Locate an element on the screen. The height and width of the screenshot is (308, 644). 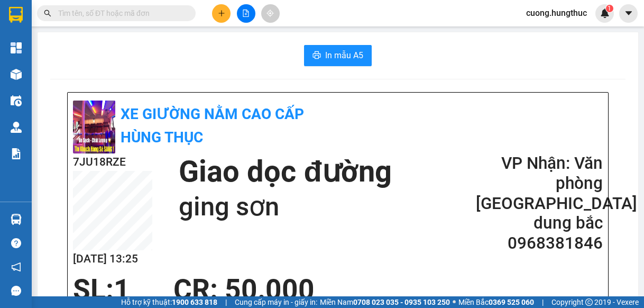
span: plus is located at coordinates (222, 13).